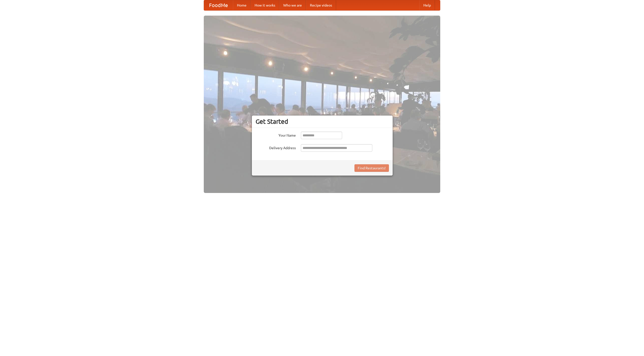 The height and width of the screenshot is (356, 644). I want to click on label: Your Name, so click(276, 135).